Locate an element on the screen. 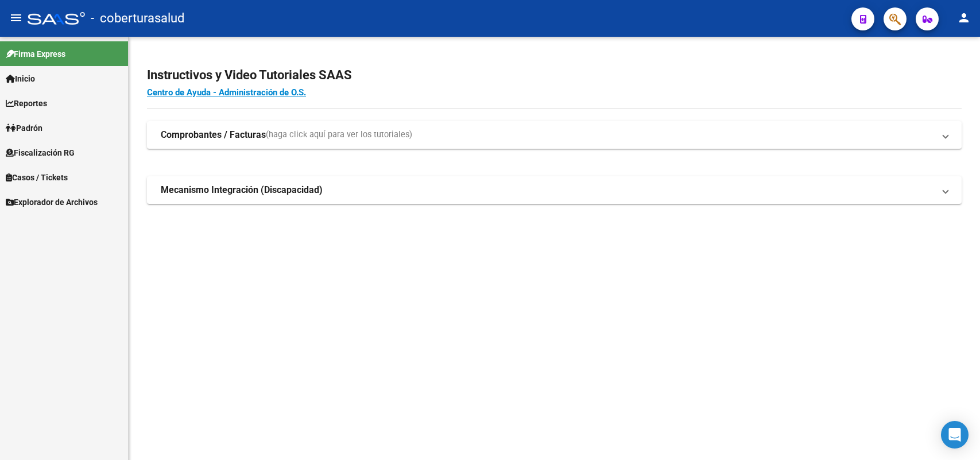 The image size is (980, 460). span: Casos / Tickets is located at coordinates (36, 178).